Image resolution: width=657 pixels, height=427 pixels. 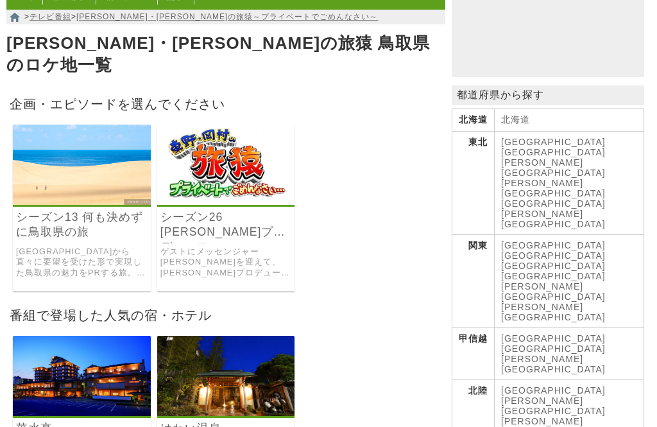 What do you see at coordinates (226, 201) in the screenshot?
I see `a: 東野・岡村の旅猿～プライベートでごめんなさい～ シーズン26 黒田プロデュース 鳥取県の旅` at bounding box center [226, 201].